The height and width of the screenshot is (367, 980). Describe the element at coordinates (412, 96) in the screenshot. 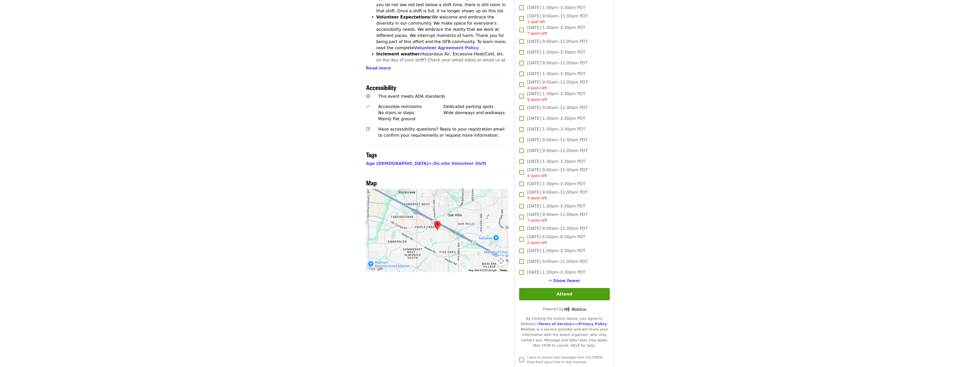

I see `span: This event meets ADA standards` at that location.